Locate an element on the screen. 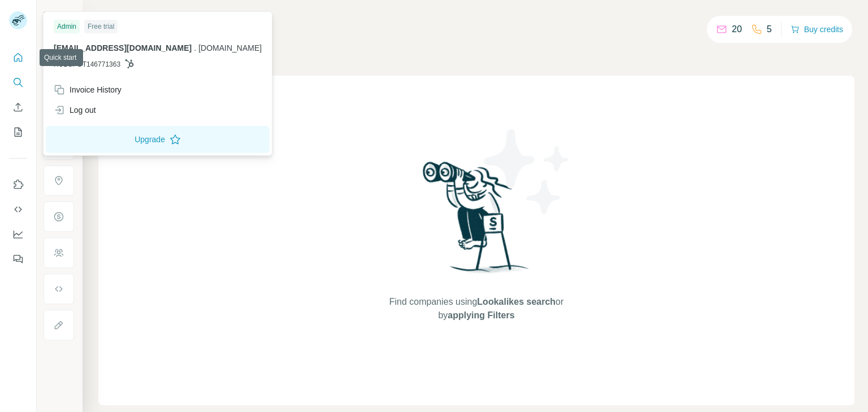 This screenshot has width=868, height=412. button: Enrich CSV is located at coordinates (18, 107).